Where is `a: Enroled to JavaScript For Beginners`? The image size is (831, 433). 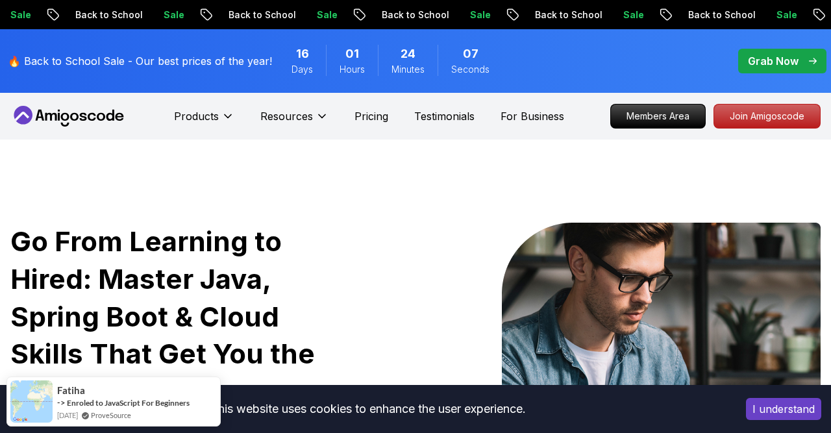 a: Enroled to JavaScript For Beginners is located at coordinates (128, 403).